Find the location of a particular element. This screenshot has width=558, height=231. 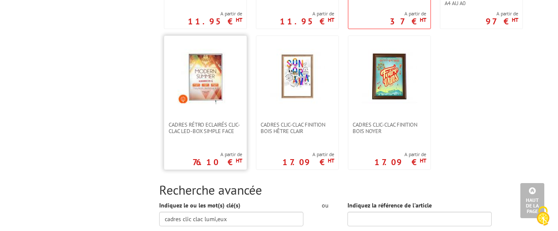

span: CADRES CLIC-CLAC FINITION BOIS NOYER is located at coordinates (389, 128).